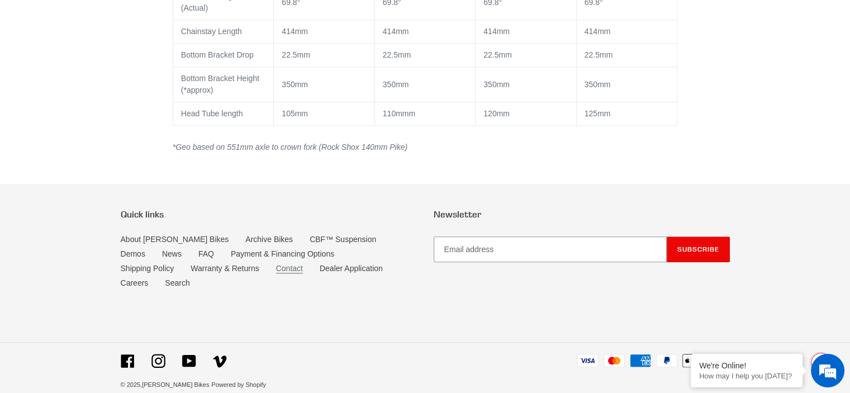 The width and height of the screenshot is (850, 393). Describe the element at coordinates (109, 179) in the screenshot. I see `span: We're online!` at that location.